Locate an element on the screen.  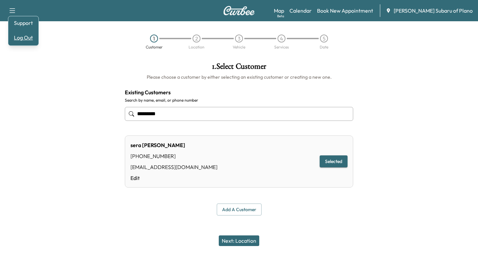
a: Support is located at coordinates (23, 23).